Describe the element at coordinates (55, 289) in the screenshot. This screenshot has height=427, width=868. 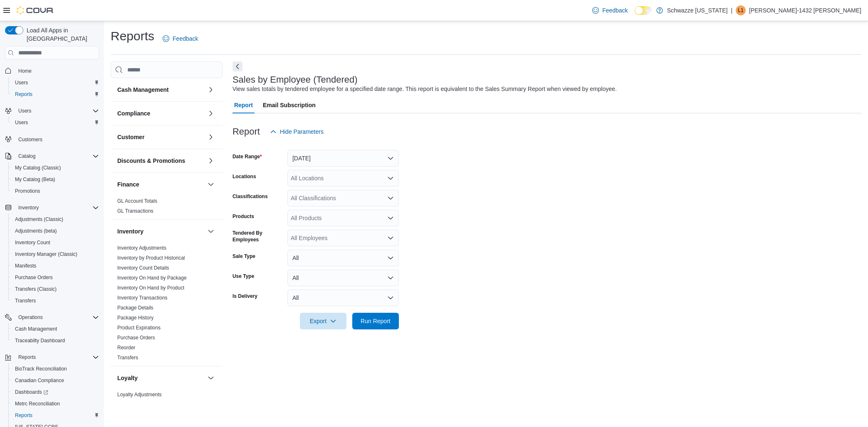
I see `button: Transfers (Classic)` at that location.